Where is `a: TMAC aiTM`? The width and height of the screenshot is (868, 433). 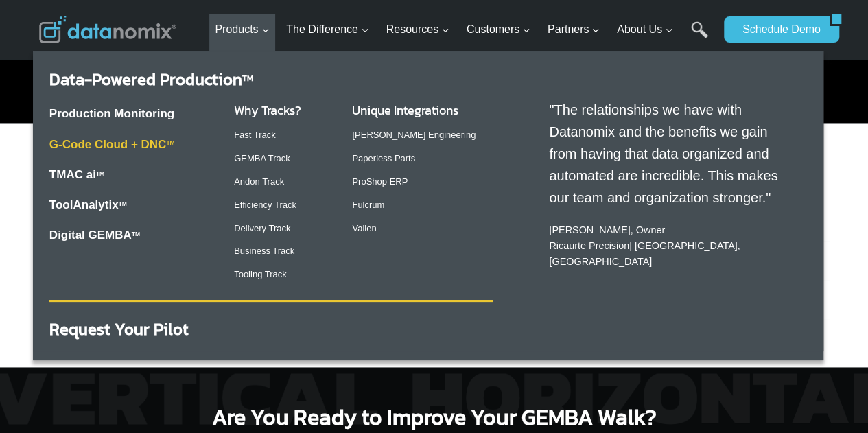
a: TMAC aiTM is located at coordinates (77, 175).